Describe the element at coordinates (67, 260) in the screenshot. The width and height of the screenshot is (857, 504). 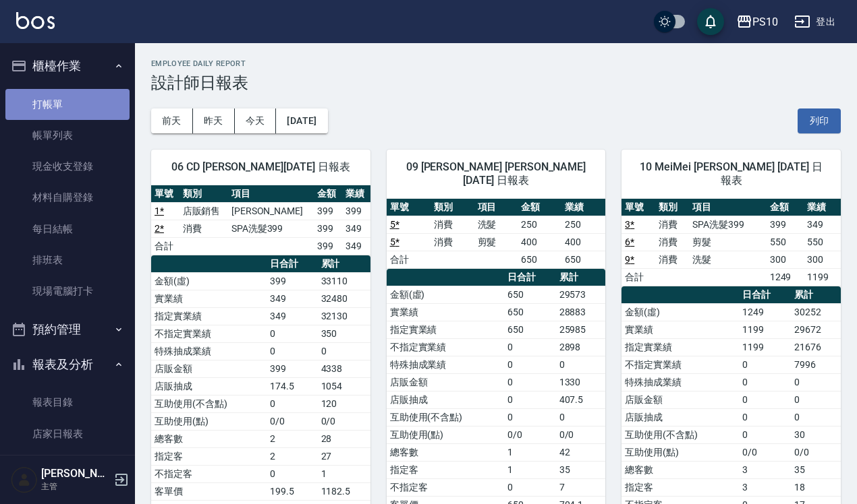
I see `a: 排班表` at that location.